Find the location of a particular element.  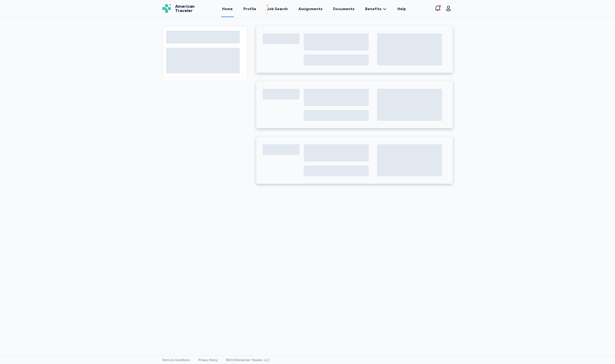

span: American Traveler is located at coordinates (184, 9).